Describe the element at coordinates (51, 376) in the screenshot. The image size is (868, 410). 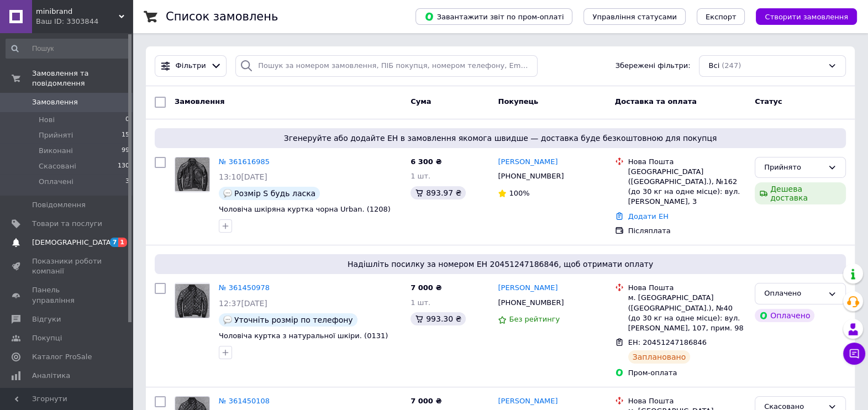
I see `span: Аналітика` at that location.